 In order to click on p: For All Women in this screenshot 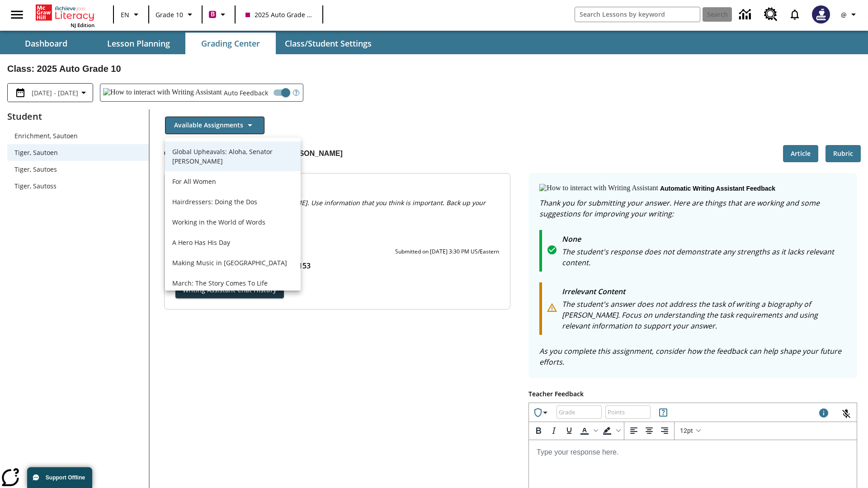, I will do `click(233, 181)`.